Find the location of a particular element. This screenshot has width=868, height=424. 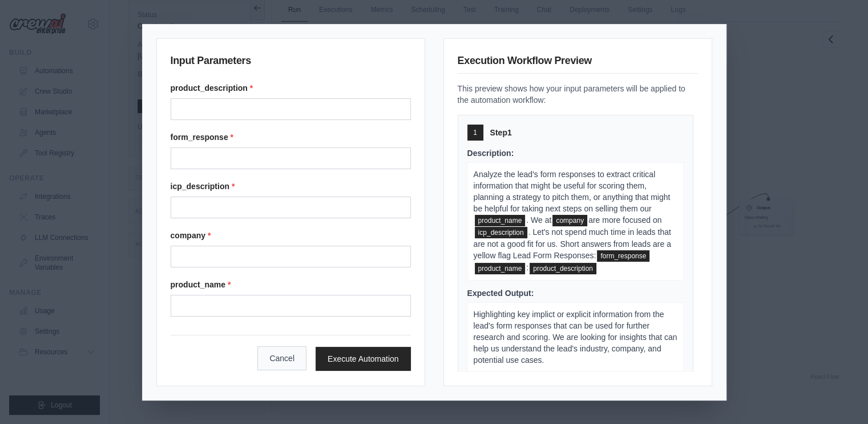

label: product_name is located at coordinates (291, 284).